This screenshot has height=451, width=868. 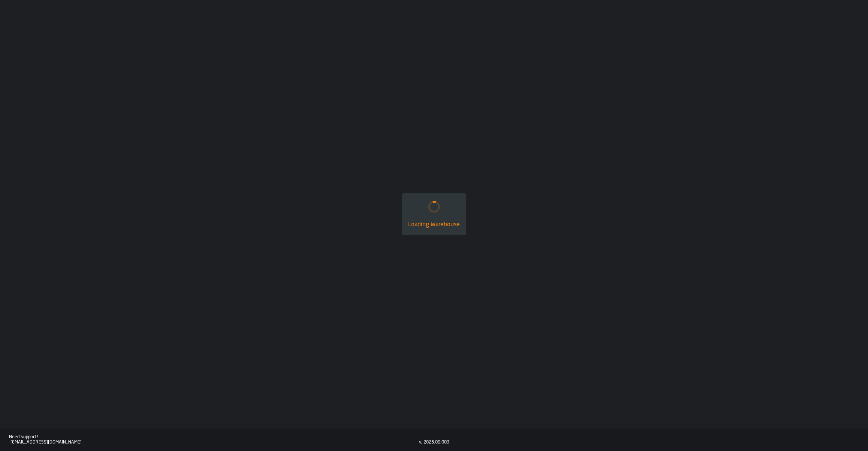 What do you see at coordinates (436, 442) in the screenshot?
I see `div: 2025.09.003` at bounding box center [436, 442].